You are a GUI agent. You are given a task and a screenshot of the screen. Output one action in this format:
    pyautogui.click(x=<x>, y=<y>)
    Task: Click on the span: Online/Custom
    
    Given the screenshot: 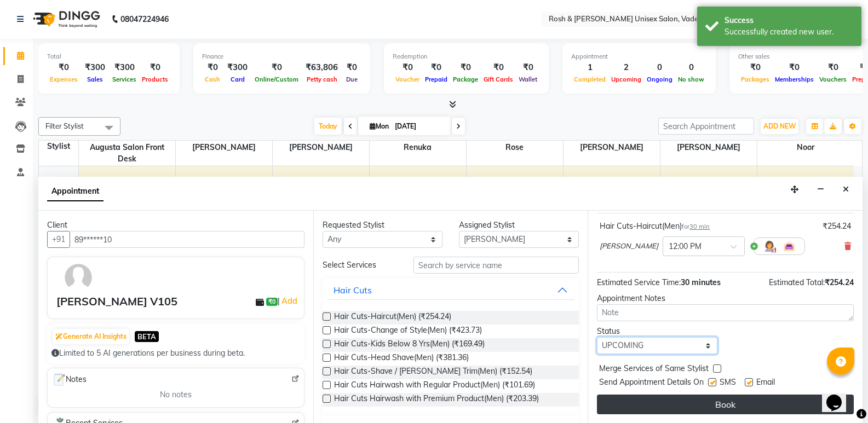 What is the action you would take?
    pyautogui.click(x=276, y=80)
    